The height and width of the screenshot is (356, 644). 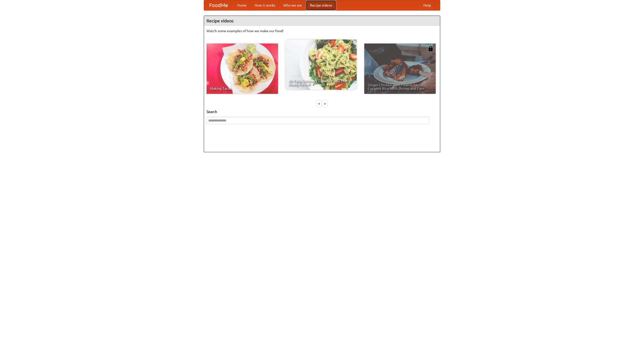 I want to click on a: Who we are, so click(x=292, y=5).